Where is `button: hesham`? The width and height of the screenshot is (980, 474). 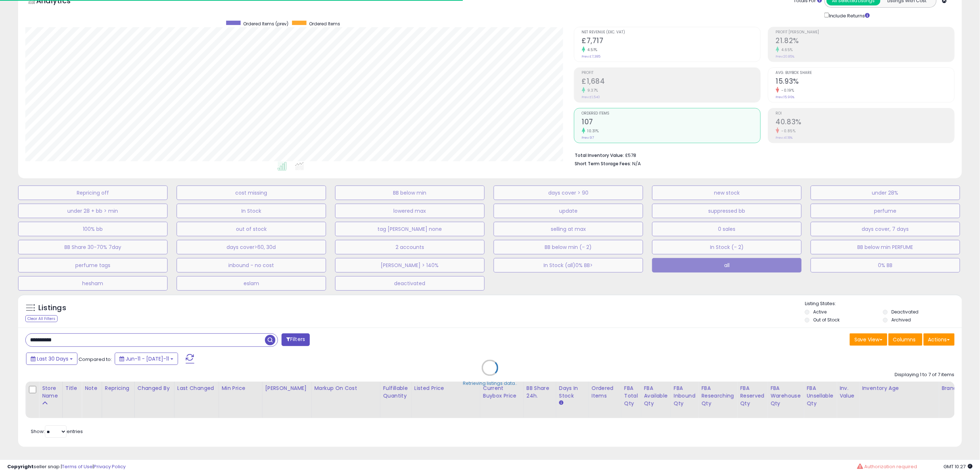
button: hesham is located at coordinates (93, 283).